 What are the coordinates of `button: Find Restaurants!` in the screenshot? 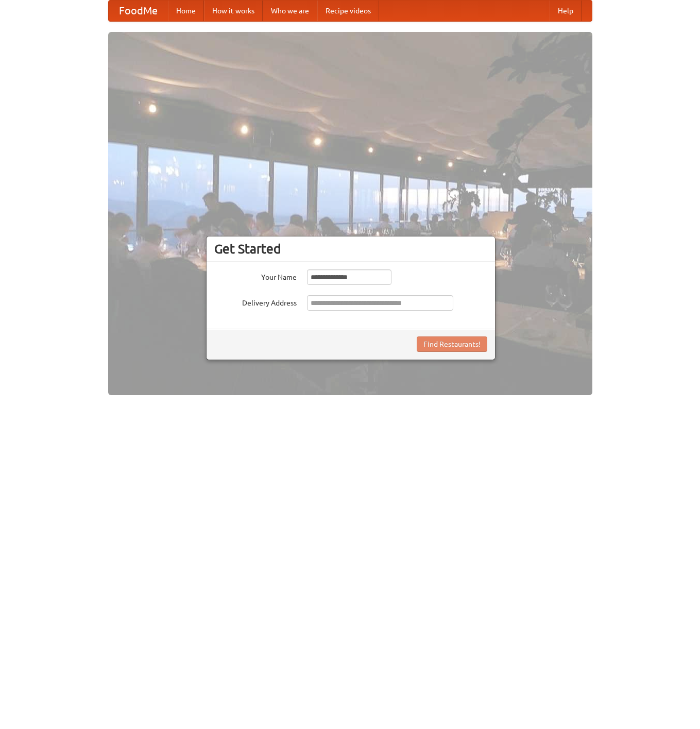 It's located at (452, 344).